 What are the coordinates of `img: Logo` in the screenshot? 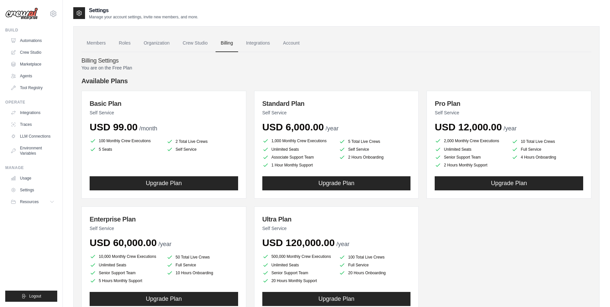 It's located at (22, 14).